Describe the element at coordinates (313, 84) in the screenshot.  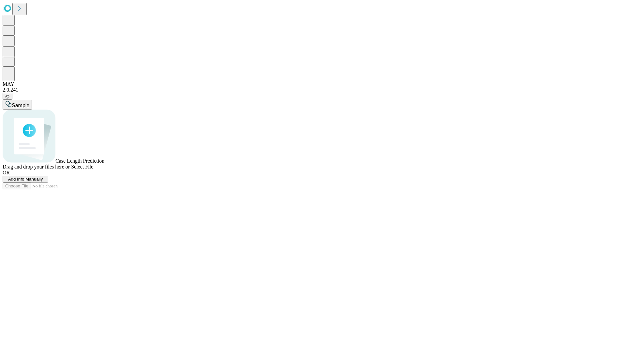
I see `div: MAY` at that location.